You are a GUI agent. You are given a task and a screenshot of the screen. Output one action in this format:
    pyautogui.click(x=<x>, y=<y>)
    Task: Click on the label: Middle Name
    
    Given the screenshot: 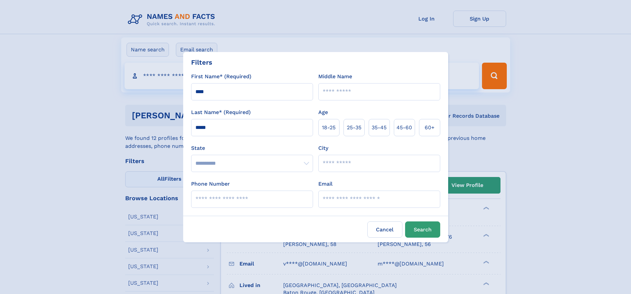 What is the action you would take?
    pyautogui.click(x=335, y=77)
    